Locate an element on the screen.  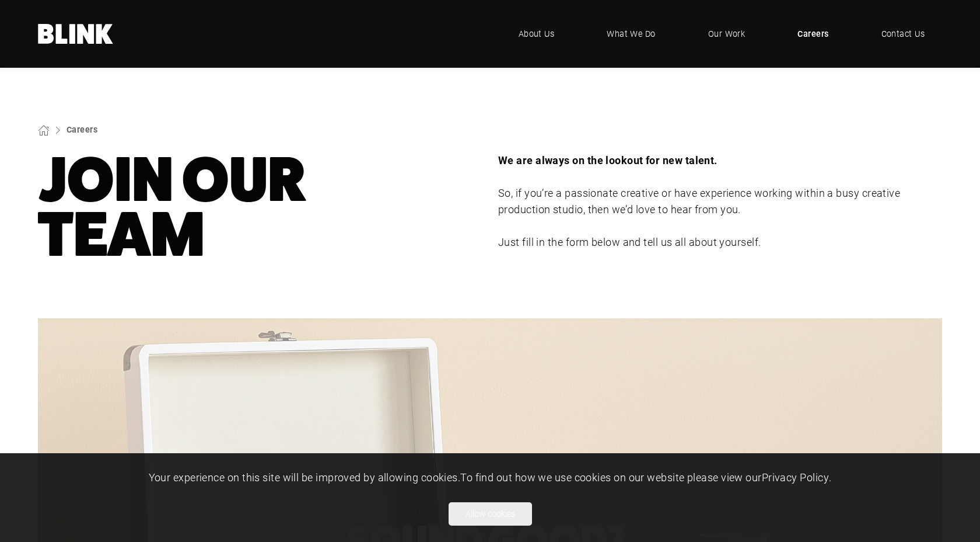
span: Contact Us is located at coordinates (903, 34).